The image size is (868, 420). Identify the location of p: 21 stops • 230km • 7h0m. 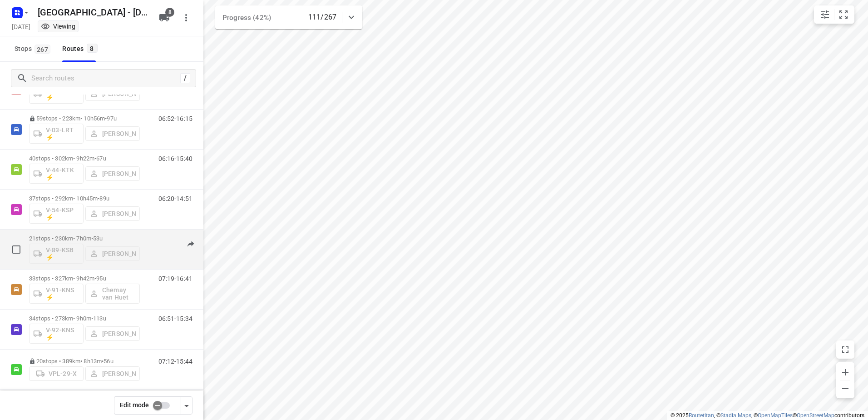
(85, 238).